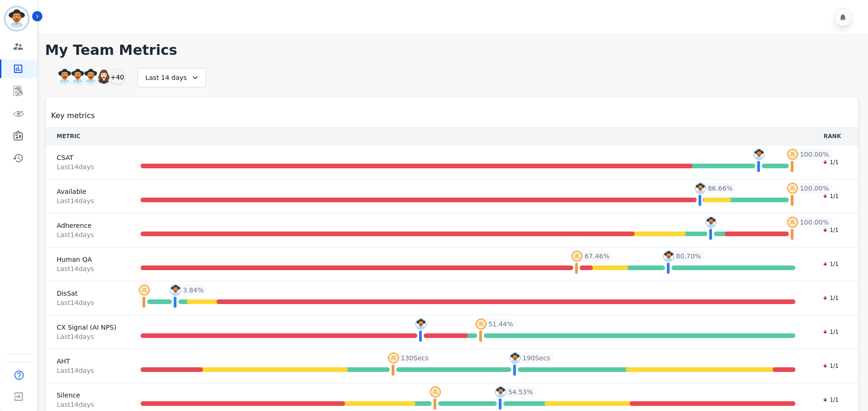 Image resolution: width=868 pixels, height=411 pixels. I want to click on th: METRIC, so click(86, 136).